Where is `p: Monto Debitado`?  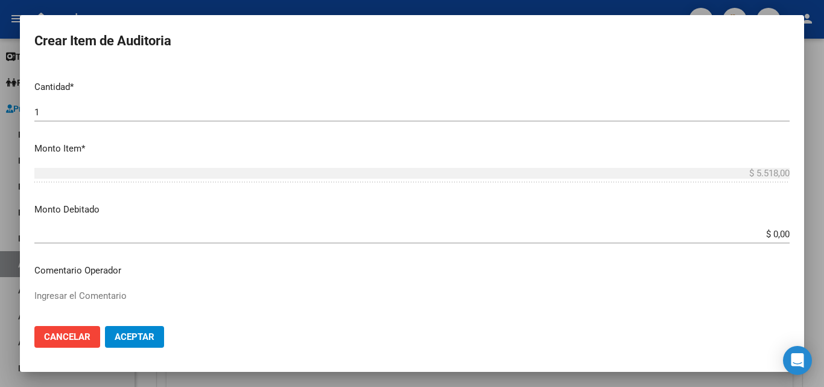 p: Monto Debitado is located at coordinates (412, 209).